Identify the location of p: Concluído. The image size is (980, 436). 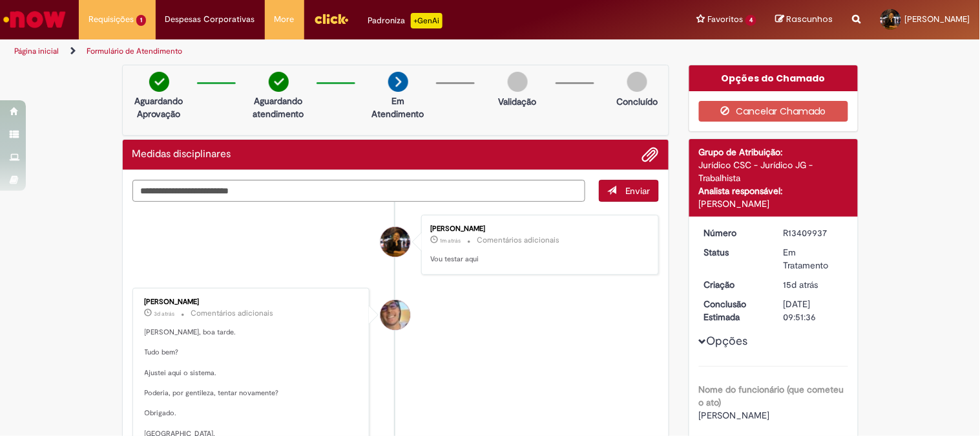
(637, 102).